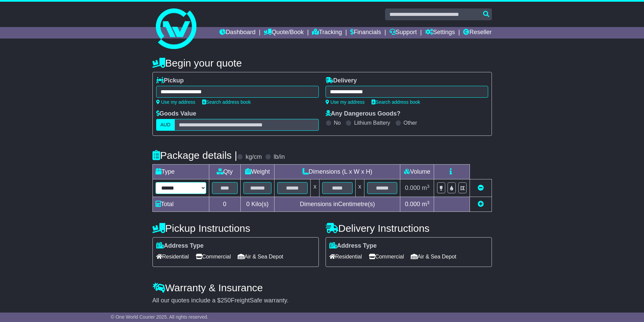 The image size is (644, 322). I want to click on a: Dashboard, so click(237, 32).